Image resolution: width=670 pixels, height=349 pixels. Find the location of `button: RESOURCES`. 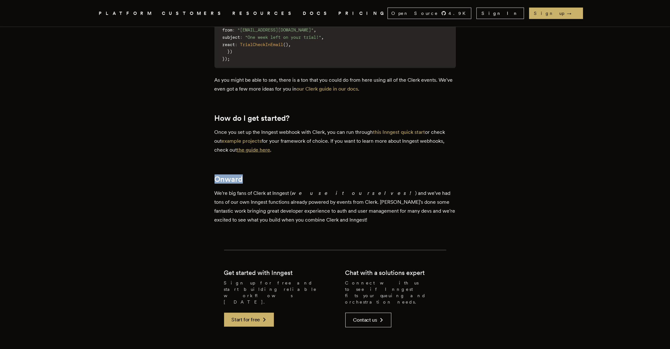

button: RESOURCES is located at coordinates (264, 13).